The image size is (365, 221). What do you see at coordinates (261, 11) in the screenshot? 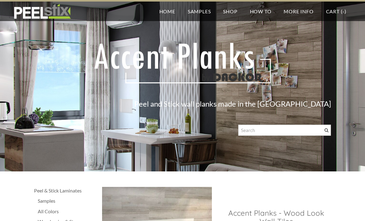
I see `a: How To` at bounding box center [261, 11].